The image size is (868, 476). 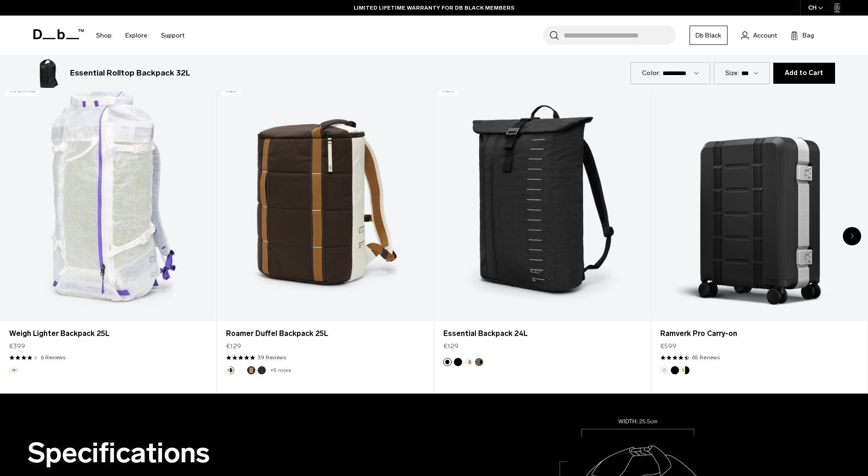 I want to click on button: Bag, so click(x=802, y=35).